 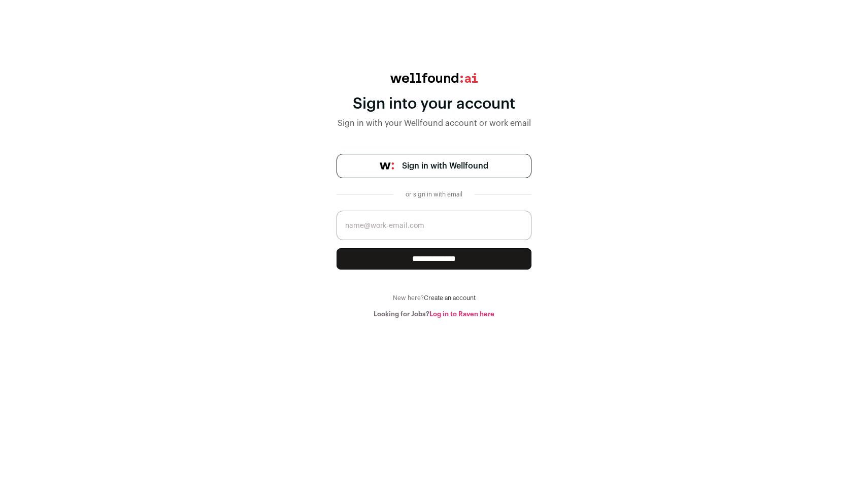 I want to click on img: wellfound:ai, so click(x=434, y=78).